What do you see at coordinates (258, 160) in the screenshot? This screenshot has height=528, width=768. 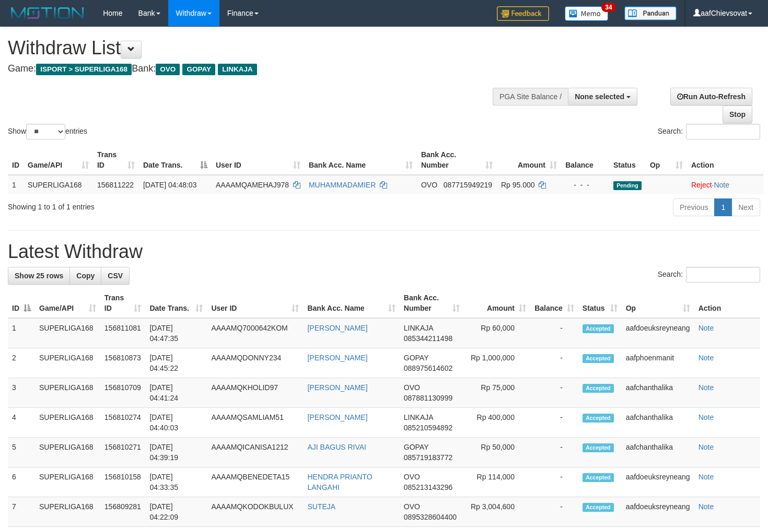 I see `th: User ID: activate to sort column ascending` at bounding box center [258, 160].